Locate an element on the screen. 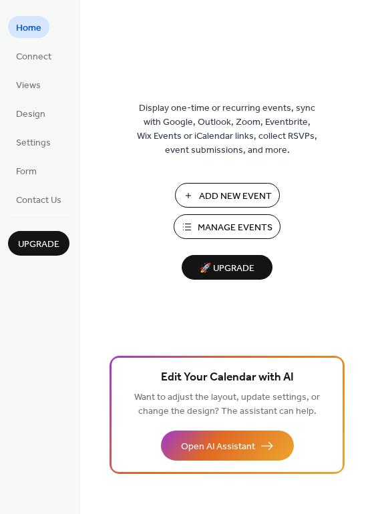 This screenshot has width=374, height=514. span: Display one-time or recurring events, sync with Google, Outlook, Zoom, Eventbrite, Wix Events or ... is located at coordinates (227, 129).